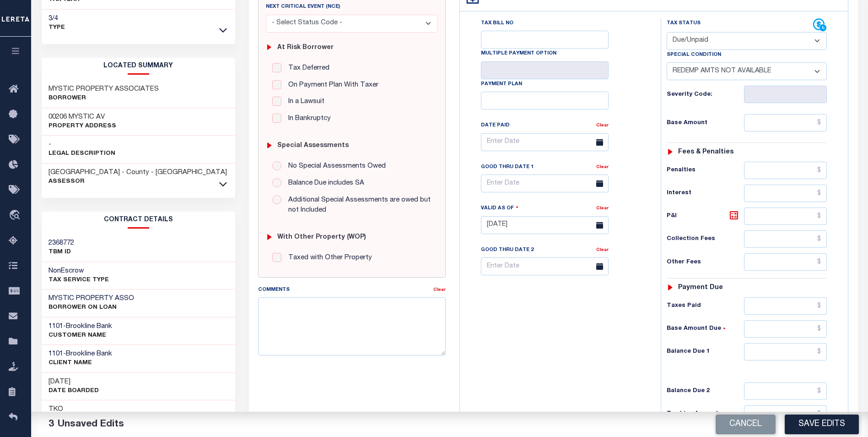 The image size is (868, 437). What do you see at coordinates (705, 262) in the screenshot?
I see `h6: Other Fees` at bounding box center [705, 262].